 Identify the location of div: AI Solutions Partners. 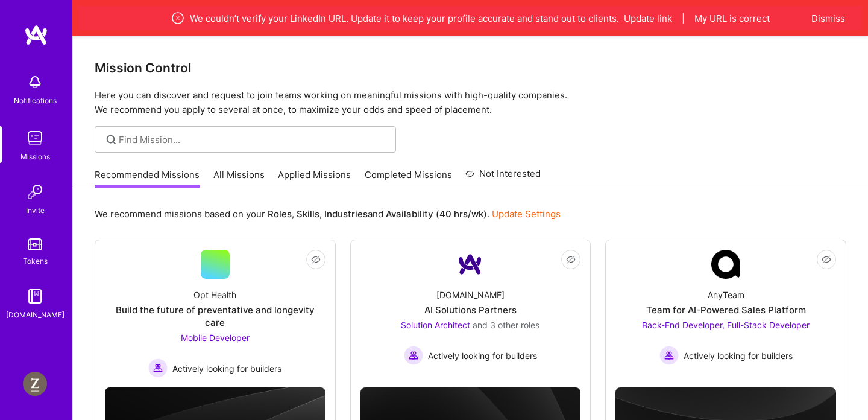
(470, 310).